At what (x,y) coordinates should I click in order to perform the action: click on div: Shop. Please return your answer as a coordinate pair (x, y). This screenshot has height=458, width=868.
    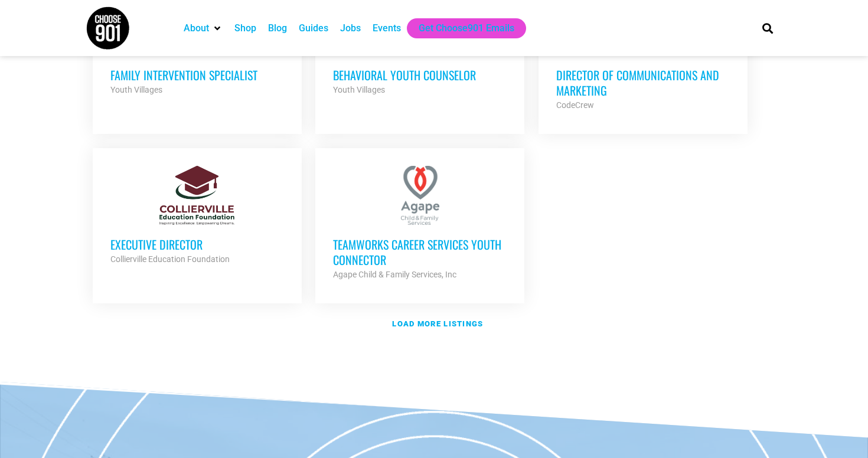
    Looking at the image, I should click on (245, 29).